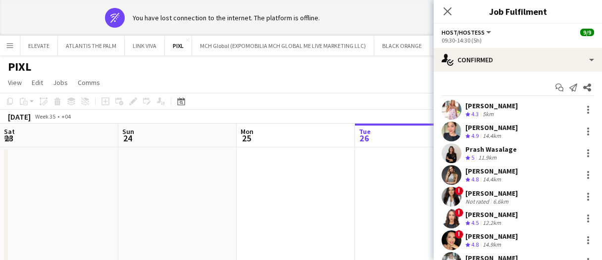 The width and height of the screenshot is (602, 260). What do you see at coordinates (467, 32) in the screenshot?
I see `button: Host/Hostess` at bounding box center [467, 32].